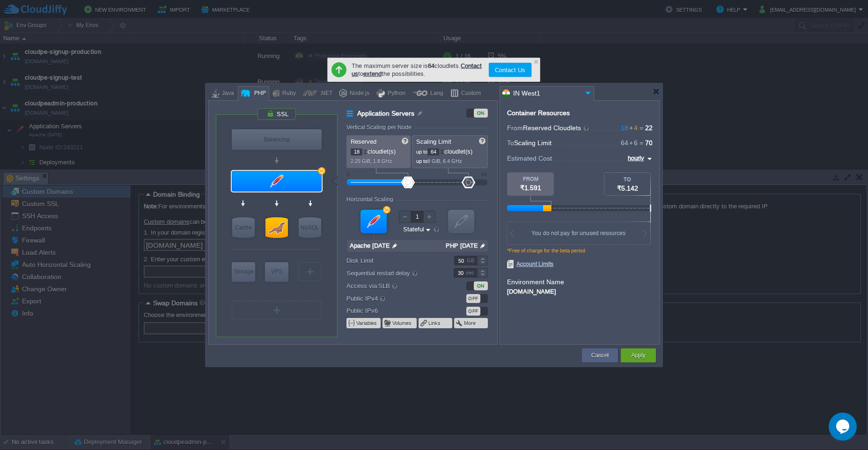 This screenshot has width=868, height=450. What do you see at coordinates (535, 282) in the screenshot?
I see `label: Environment Name` at bounding box center [535, 282].